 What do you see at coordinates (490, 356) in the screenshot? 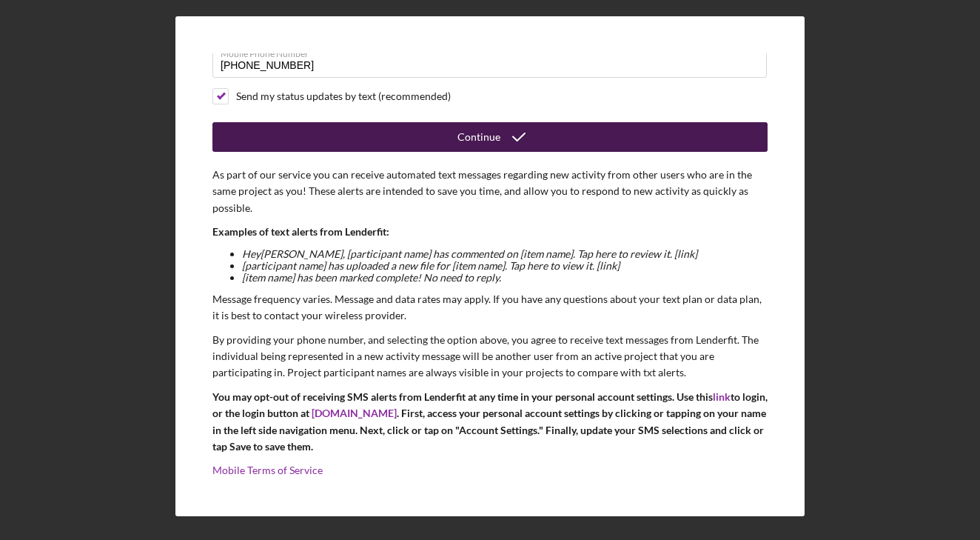
I see `p: By providing your phone number, and selecting the option above, you agree to receive text message...` at bounding box center [490, 356].